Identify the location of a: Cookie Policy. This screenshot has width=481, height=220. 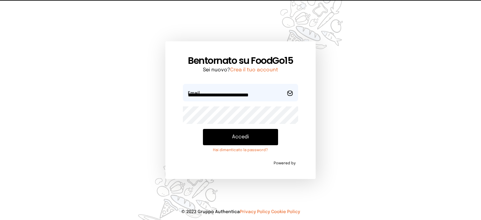
(286, 212).